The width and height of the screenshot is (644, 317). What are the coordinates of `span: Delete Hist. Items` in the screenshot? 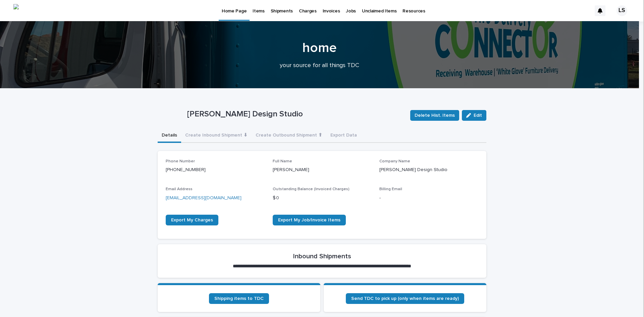 It's located at (435, 116).